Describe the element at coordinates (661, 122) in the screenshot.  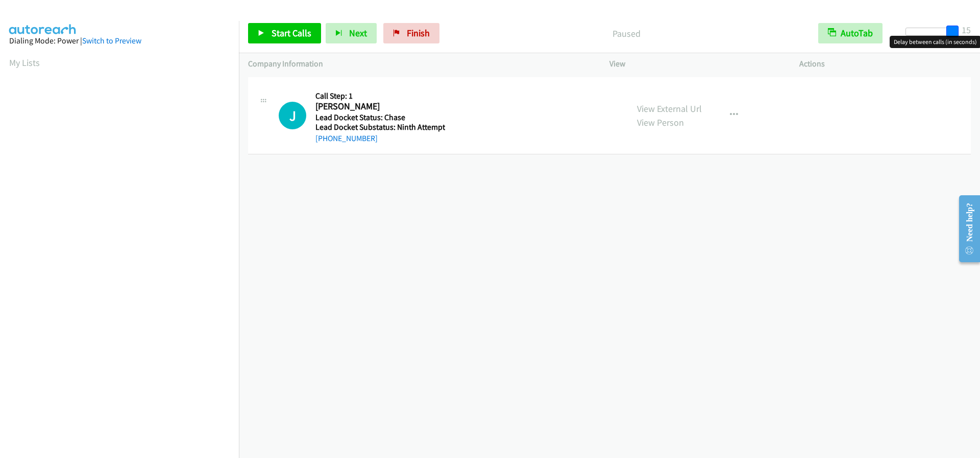
I see `a: View Person` at that location.